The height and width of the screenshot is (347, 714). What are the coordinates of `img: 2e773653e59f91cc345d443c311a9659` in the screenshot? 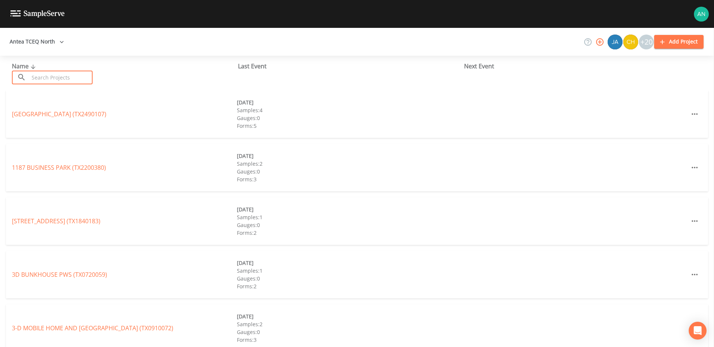 It's located at (615, 42).